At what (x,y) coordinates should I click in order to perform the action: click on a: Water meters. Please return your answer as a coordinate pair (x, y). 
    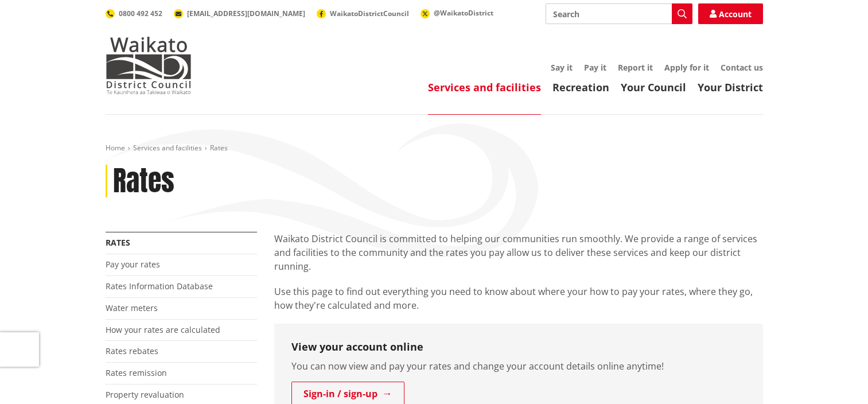
    Looking at the image, I should click on (131, 308).